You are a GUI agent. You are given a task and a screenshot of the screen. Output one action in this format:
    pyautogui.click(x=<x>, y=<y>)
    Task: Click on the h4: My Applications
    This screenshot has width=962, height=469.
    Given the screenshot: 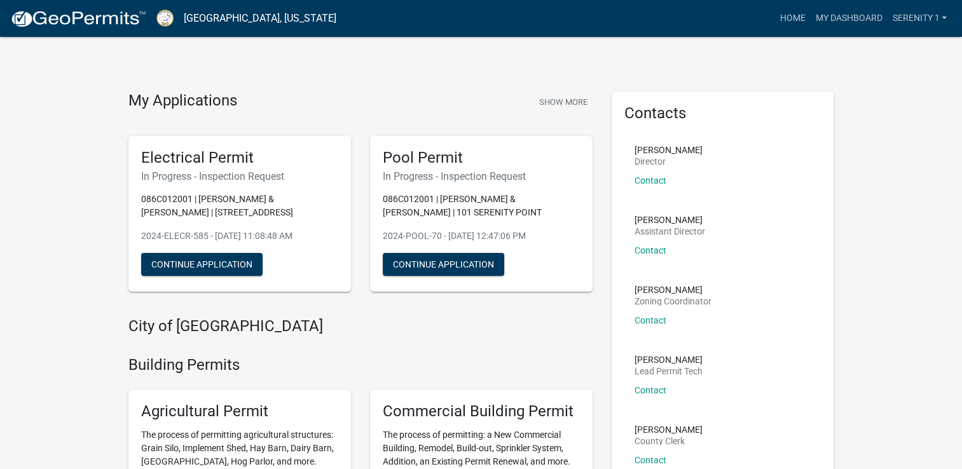 What is the action you would take?
    pyautogui.click(x=183, y=101)
    